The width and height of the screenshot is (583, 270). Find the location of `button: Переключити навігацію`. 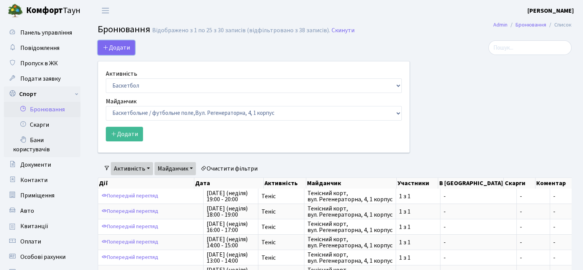

button: Переключити навігацію is located at coordinates (105, 10).